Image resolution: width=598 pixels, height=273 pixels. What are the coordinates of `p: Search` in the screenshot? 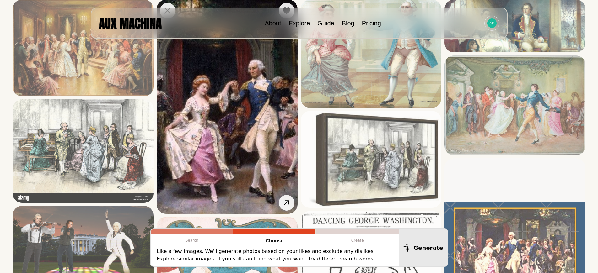 It's located at (192, 241).